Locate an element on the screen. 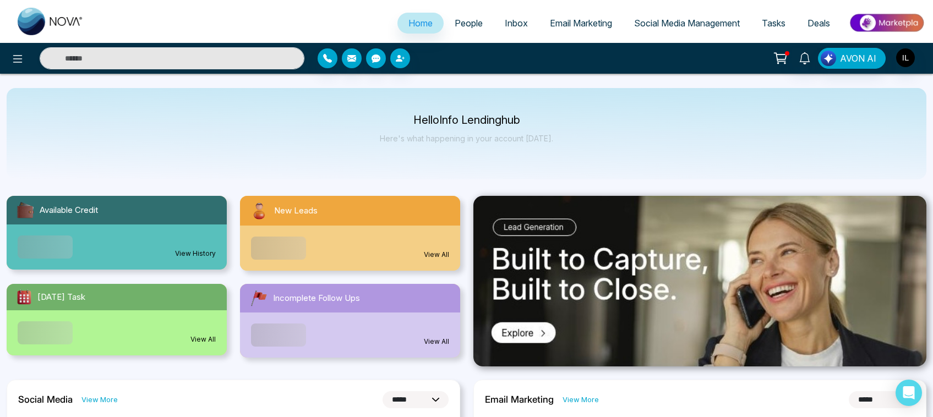 Image resolution: width=933 pixels, height=417 pixels. a: Home is located at coordinates (421, 23).